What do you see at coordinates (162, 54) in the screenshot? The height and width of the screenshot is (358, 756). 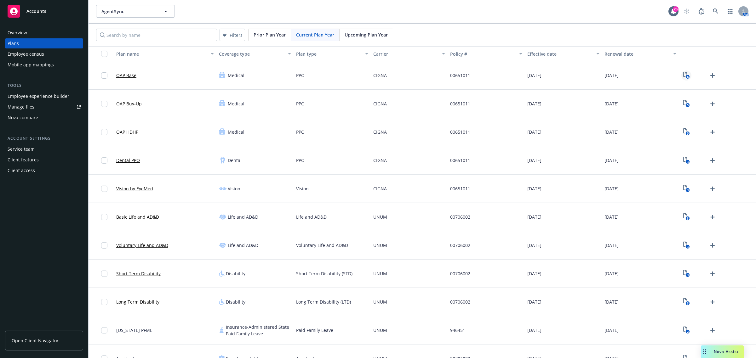 I see `div: Plan name` at bounding box center [162, 54].